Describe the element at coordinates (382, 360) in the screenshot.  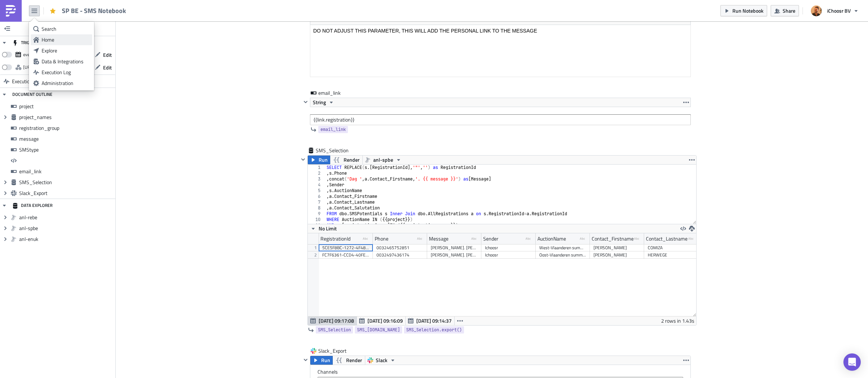
I see `span: Slack` at that location.